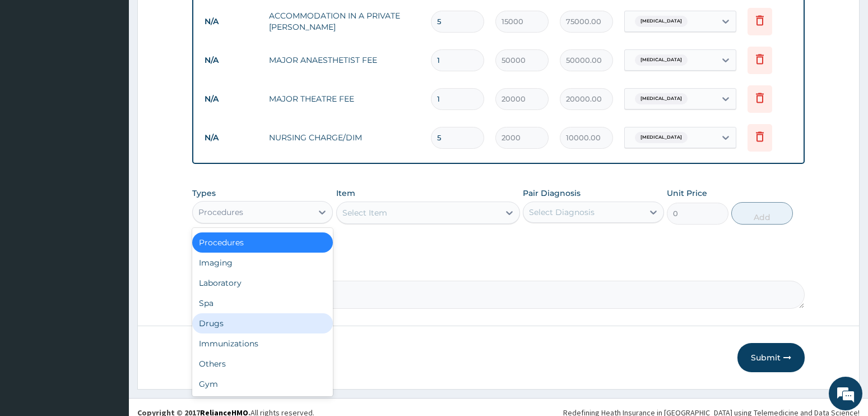 The height and width of the screenshot is (416, 868). I want to click on button: Submit, so click(771, 357).